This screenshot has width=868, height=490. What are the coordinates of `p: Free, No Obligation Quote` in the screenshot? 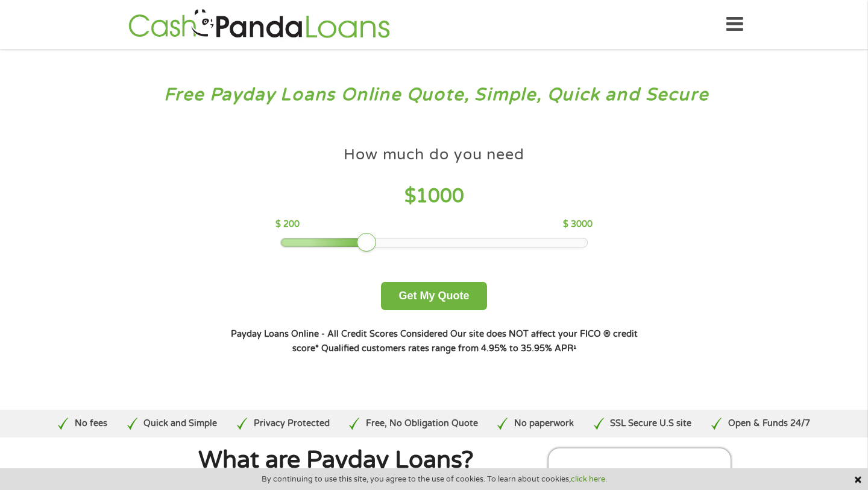 It's located at (422, 423).